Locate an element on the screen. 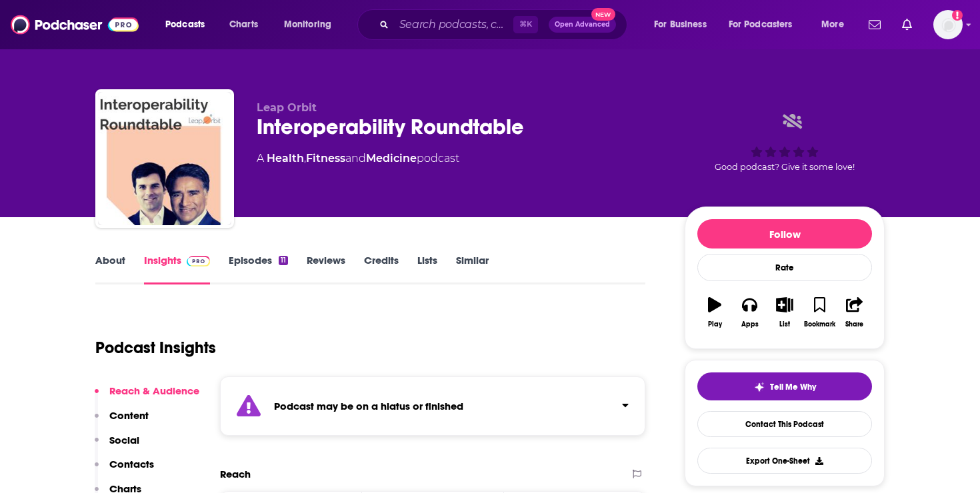 Image resolution: width=980 pixels, height=493 pixels. a: Lists is located at coordinates (428, 269).